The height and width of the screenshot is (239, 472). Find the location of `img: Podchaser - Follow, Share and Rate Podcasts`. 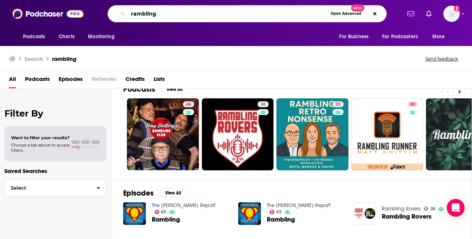

img: Podchaser - Follow, Share and Rate Podcasts is located at coordinates (48, 14).